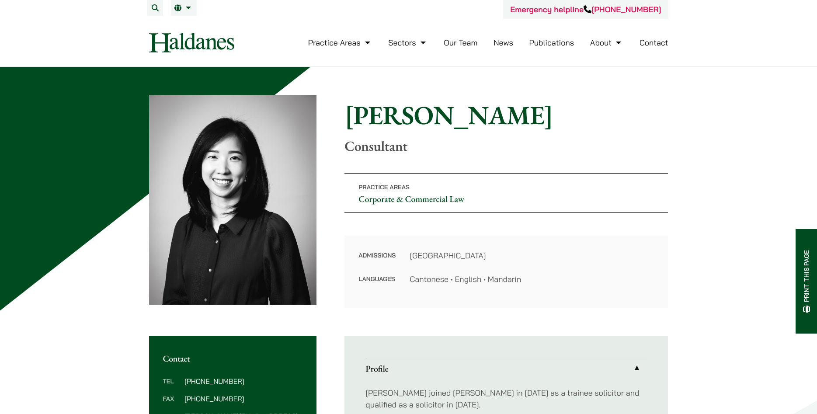  What do you see at coordinates (654, 42) in the screenshot?
I see `a: Contact` at bounding box center [654, 42].